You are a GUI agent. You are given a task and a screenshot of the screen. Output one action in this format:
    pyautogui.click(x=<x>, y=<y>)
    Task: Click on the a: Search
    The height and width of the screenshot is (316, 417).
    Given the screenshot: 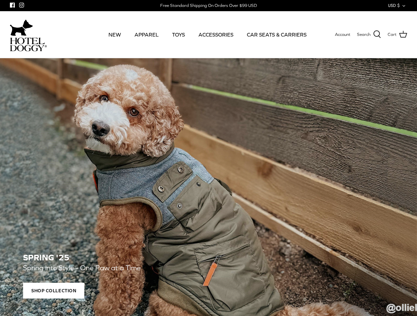 What is the action you would take?
    pyautogui.click(x=368, y=35)
    